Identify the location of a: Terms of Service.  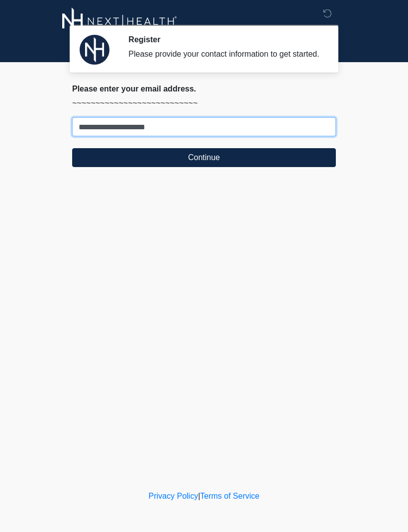
(229, 496).